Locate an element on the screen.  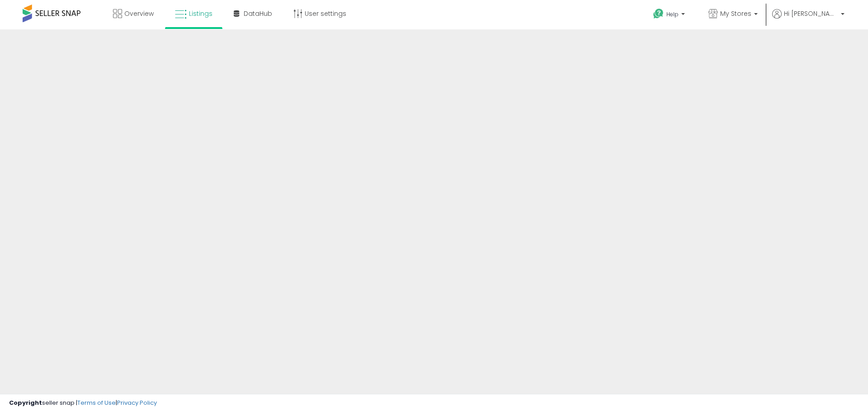
span: DataHub is located at coordinates (258, 13).